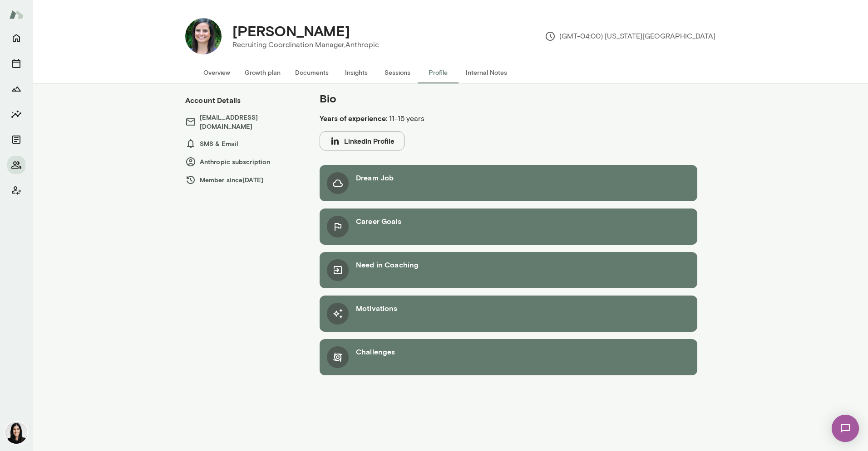 The width and height of the screenshot is (868, 451). Describe the element at coordinates (204, 36) in the screenshot. I see `img: Lindsey Volpintesta` at that location.